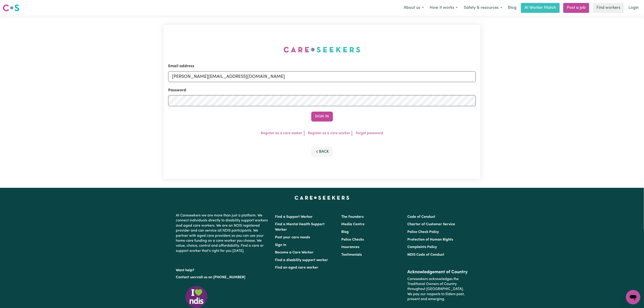 The height and width of the screenshot is (308, 644). What do you see at coordinates (329, 133) in the screenshot?
I see `a: Register as a care worker` at bounding box center [329, 133].